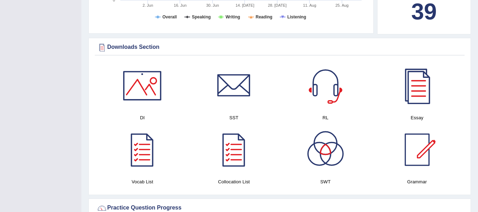 This screenshot has height=212, width=478. I want to click on tspan: 25. Aug, so click(342, 5).